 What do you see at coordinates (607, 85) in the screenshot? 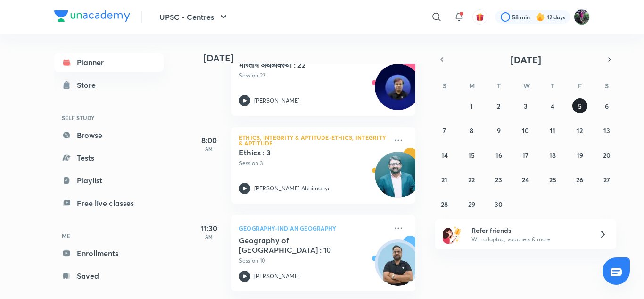
I see `abbr: Saturday` at bounding box center [607, 85].